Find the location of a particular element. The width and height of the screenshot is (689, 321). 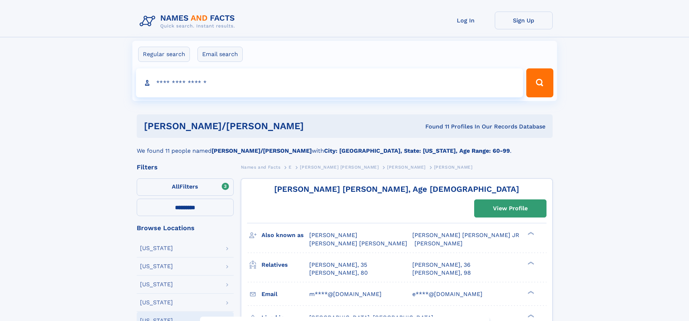

div: Found 11 Profiles In Our Records Database is located at coordinates (455, 127).